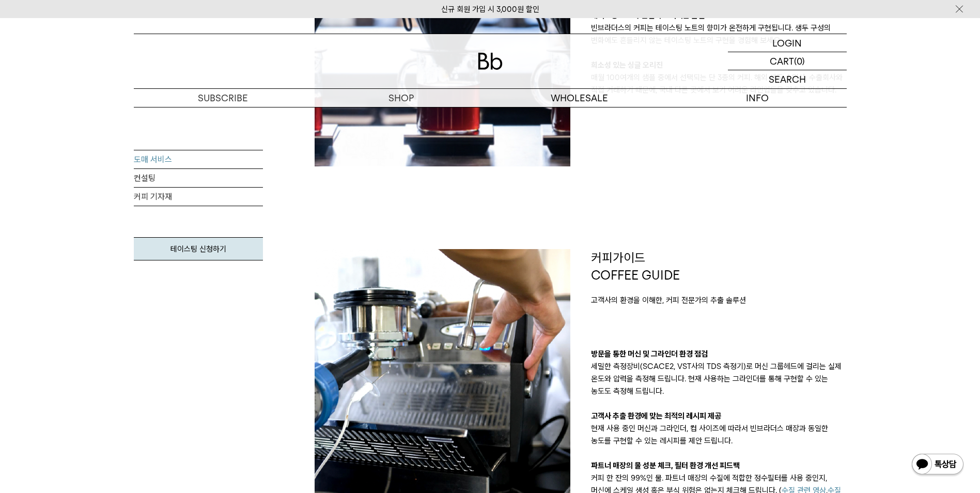 This screenshot has width=980, height=493. I want to click on p: 현재 사용 중인 머신과 그라인더, 컵 사이즈에 따라서 빈브라더스 매장과 동일한 농도를 구현할 수 있는 레시피를 제안 드립니다., so click(718, 435).